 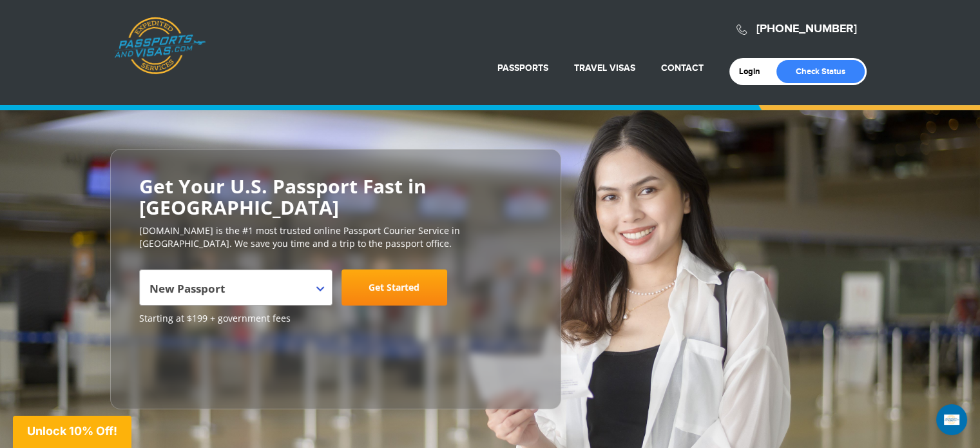 I want to click on a: Get Started, so click(x=394, y=288).